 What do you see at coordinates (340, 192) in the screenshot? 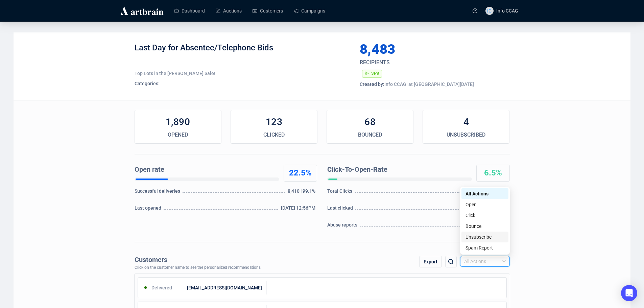
I see `div: Total Clicks` at bounding box center [340, 192].